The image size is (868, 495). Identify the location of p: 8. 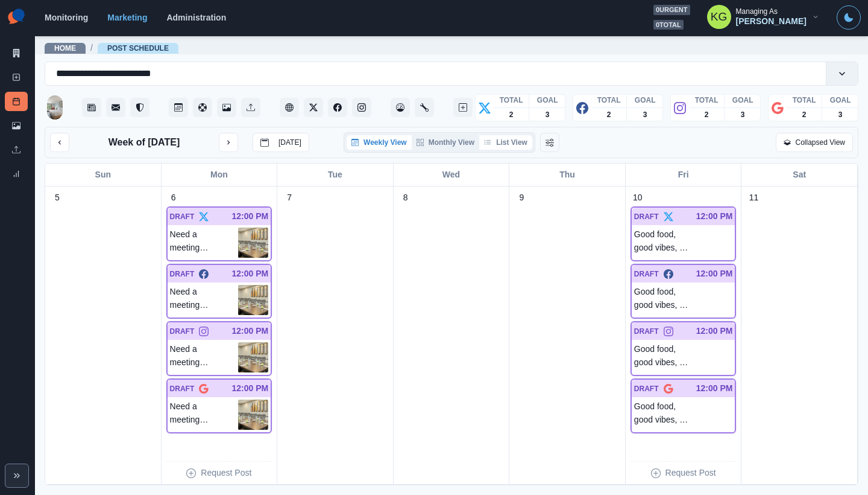
(406, 197).